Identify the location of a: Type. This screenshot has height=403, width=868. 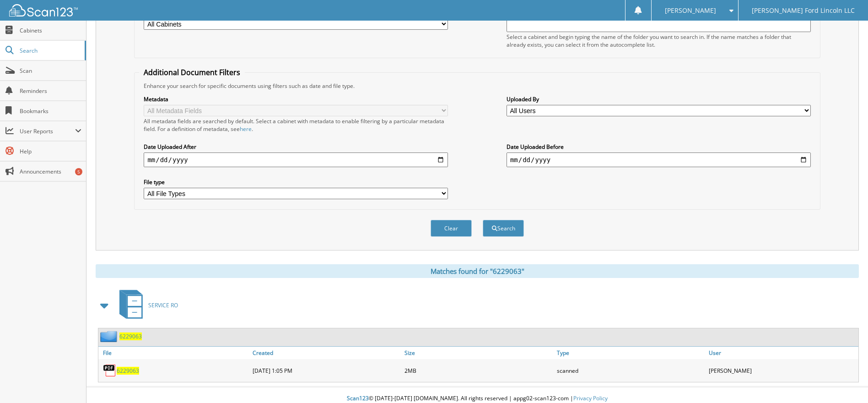
(631, 352).